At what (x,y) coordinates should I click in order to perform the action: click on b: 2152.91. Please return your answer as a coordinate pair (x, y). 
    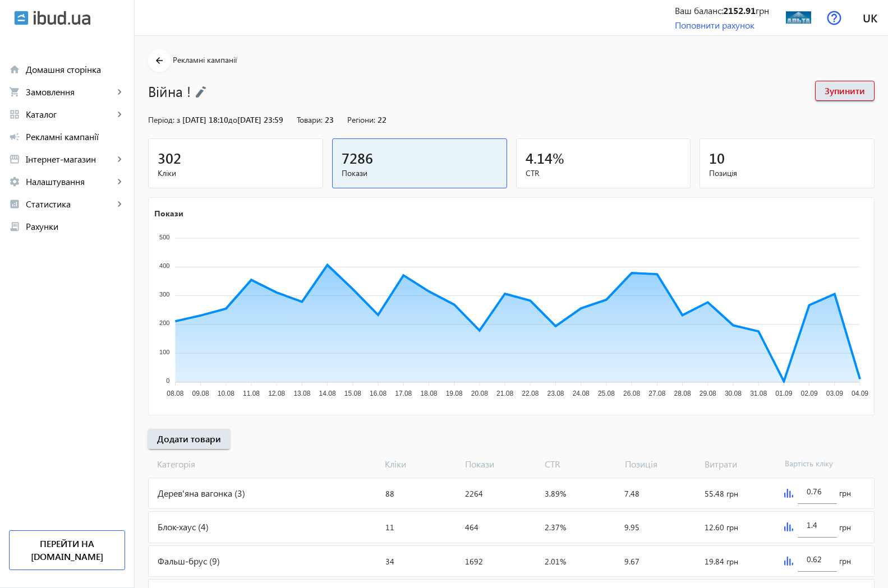
    Looking at the image, I should click on (739, 10).